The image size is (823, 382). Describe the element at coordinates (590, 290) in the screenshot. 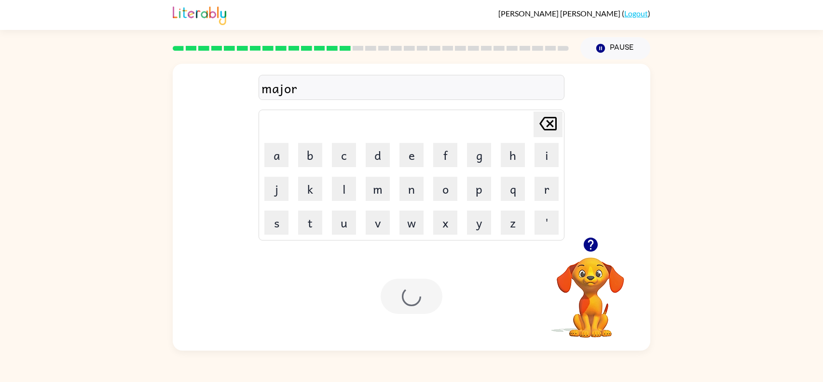

I see `video: Your browser must support playing .mp4 files to use Literably. Please try using another browser.` at that location.